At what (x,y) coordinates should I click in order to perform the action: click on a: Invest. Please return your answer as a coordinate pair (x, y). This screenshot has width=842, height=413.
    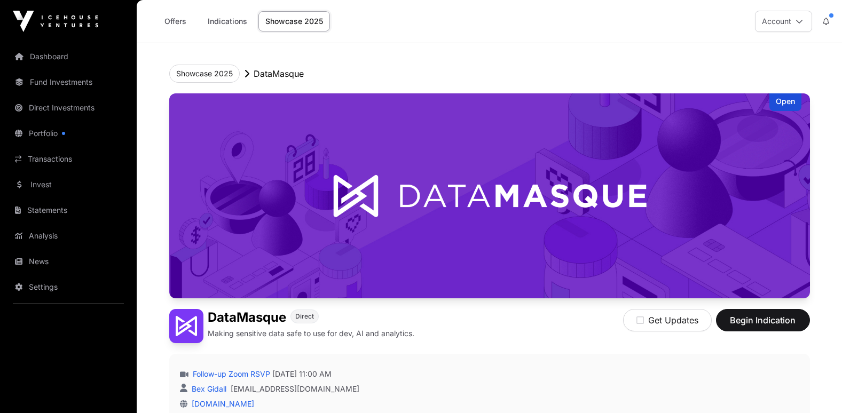
    Looking at the image, I should click on (68, 185).